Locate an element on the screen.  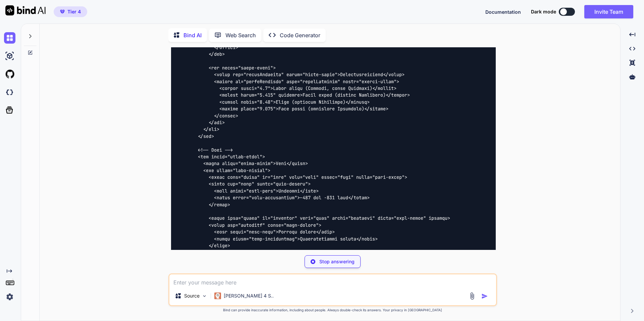
p: Source is located at coordinates (192, 297).